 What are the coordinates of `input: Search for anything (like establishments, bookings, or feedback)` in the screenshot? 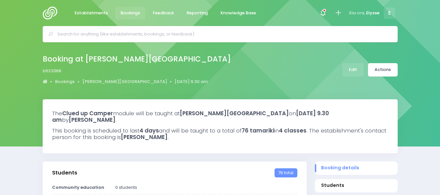 It's located at (223, 34).